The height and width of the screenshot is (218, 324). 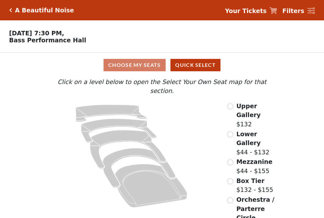 I want to click on path: Upper Gallery - Seats Available: 155, so click(x=111, y=113).